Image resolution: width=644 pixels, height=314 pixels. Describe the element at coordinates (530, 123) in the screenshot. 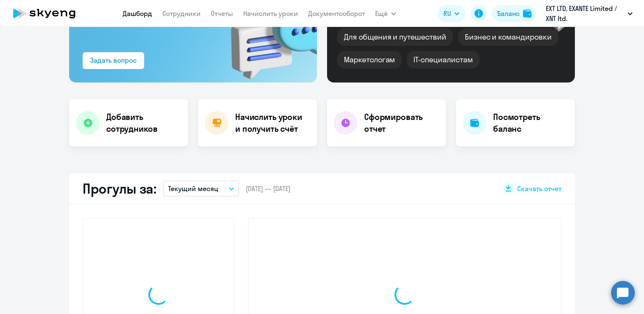

I see `h4: Посмотреть баланс` at that location.